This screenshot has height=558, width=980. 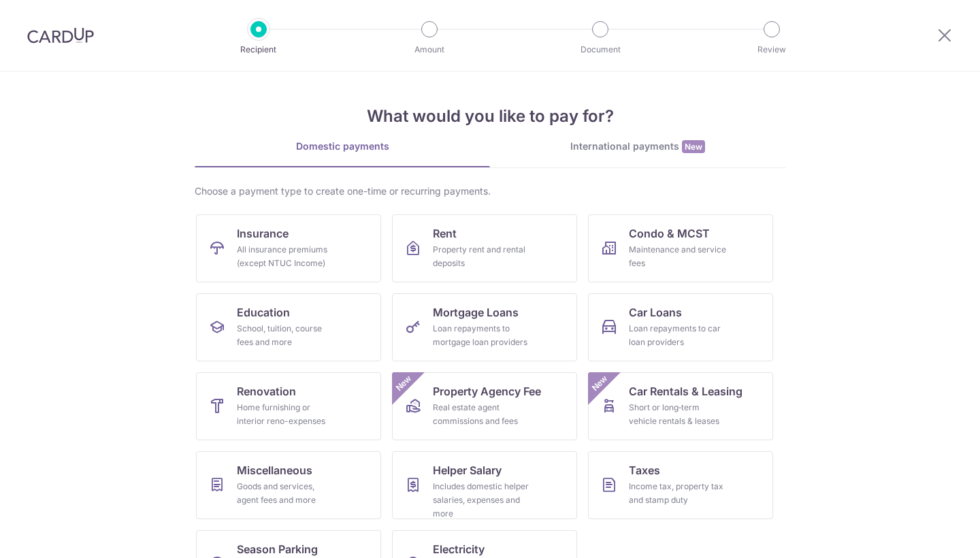 I want to click on span: Electricity, so click(x=459, y=549).